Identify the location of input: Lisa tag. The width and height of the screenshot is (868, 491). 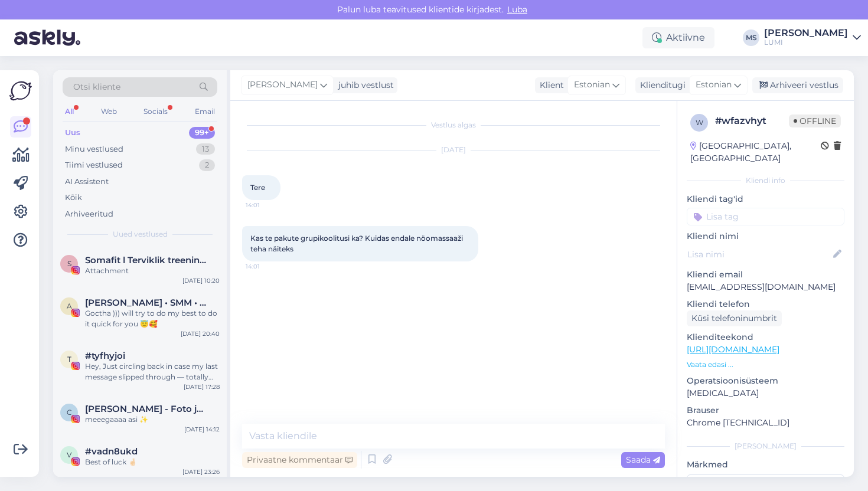
(766, 217).